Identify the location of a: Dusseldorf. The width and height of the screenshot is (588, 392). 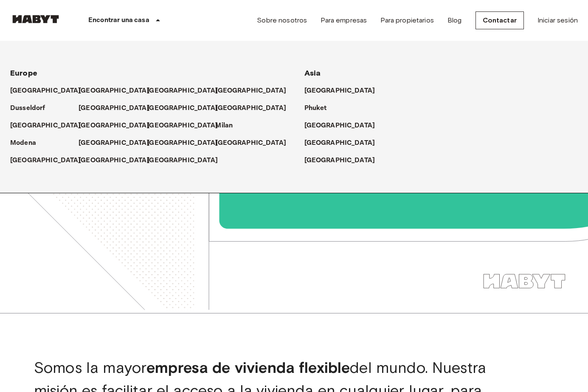
(32, 109).